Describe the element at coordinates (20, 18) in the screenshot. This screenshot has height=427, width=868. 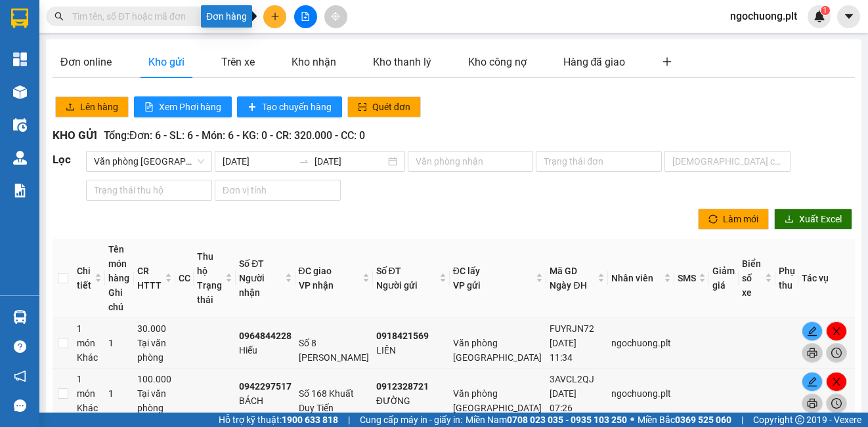
I see `img: logo-vxr` at that location.